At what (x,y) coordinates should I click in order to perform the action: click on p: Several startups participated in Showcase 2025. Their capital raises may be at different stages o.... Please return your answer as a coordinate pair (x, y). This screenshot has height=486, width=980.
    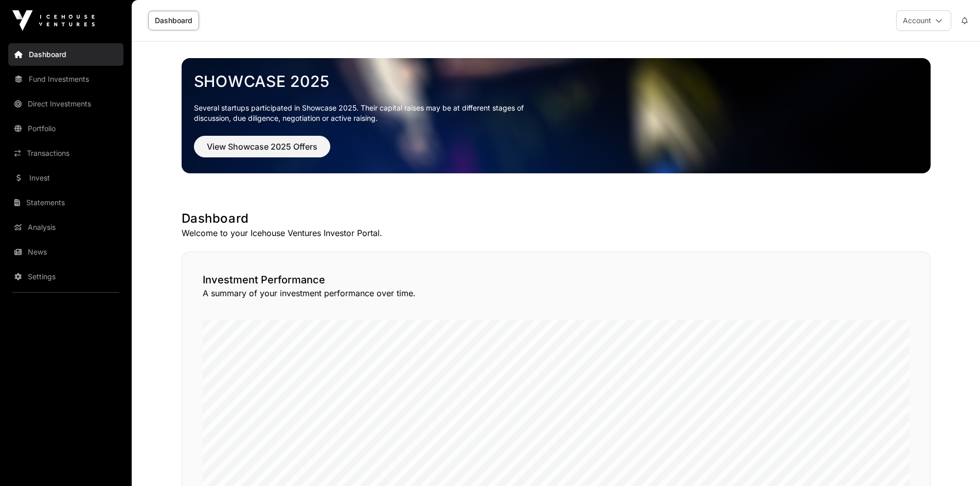
    Looking at the image, I should click on (367, 113).